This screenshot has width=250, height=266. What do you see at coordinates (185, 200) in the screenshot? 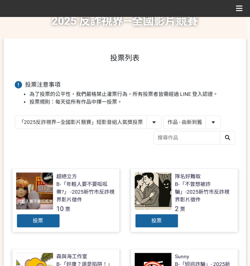
I see `a: 隊名好難取B-「不曾想被詐騙」-2025新竹市反詐視界影片徵件2票投票` at bounding box center [185, 200].